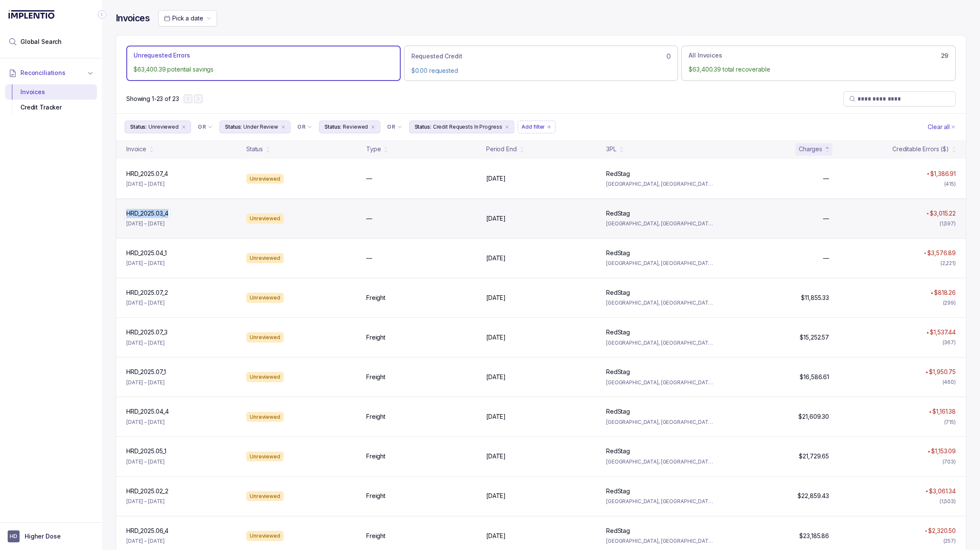 The image size is (980, 550). What do you see at coordinates (814, 377) in the screenshot?
I see `p: $16,586.61` at bounding box center [814, 377].